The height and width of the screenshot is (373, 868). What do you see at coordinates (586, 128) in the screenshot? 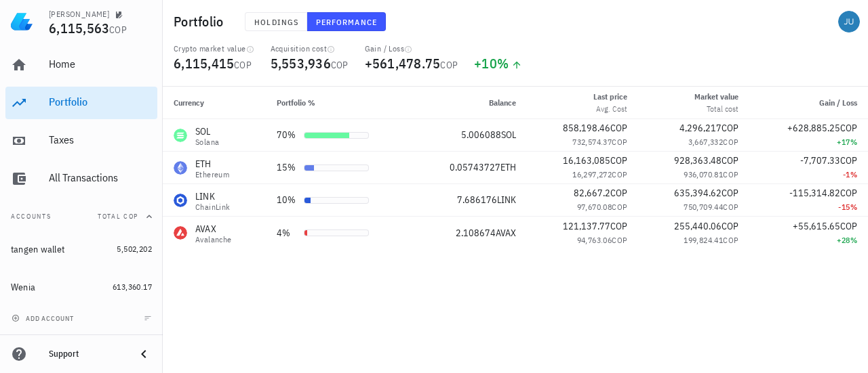
I see `span: 858,198.46` at bounding box center [586, 128].